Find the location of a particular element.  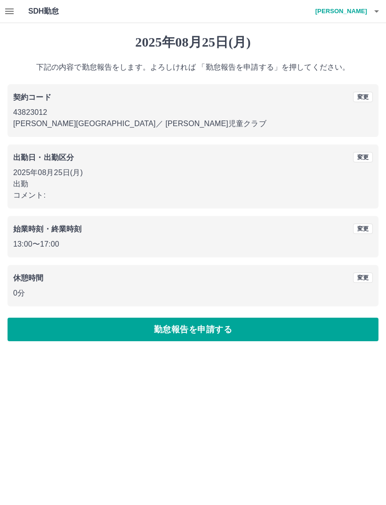

p: 0分 is located at coordinates (193, 293).